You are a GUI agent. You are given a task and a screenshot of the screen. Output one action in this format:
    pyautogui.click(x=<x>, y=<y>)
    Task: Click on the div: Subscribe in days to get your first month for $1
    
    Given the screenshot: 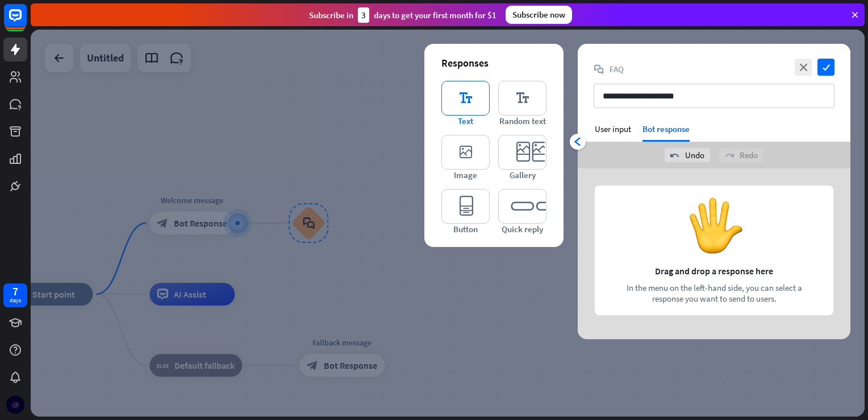 What is the action you would take?
    pyautogui.click(x=403, y=15)
    